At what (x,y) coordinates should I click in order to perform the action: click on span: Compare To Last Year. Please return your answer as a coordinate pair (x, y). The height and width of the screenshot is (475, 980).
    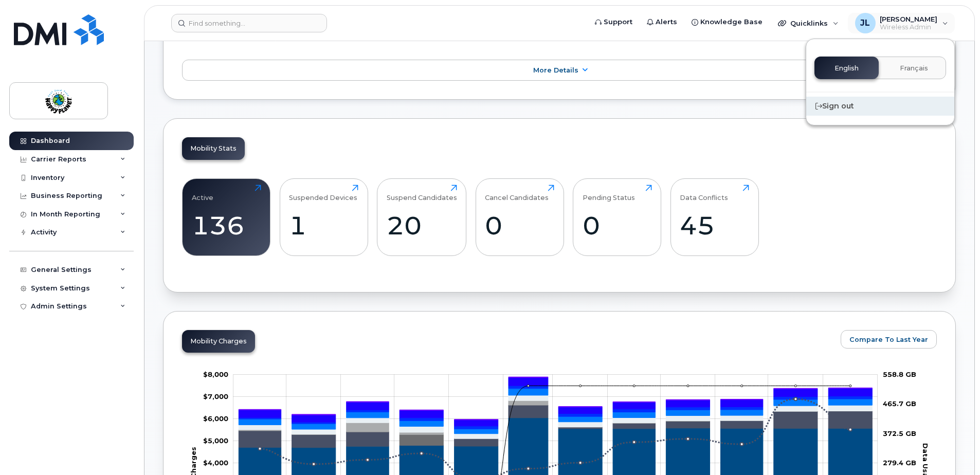
    Looking at the image, I should click on (888, 340).